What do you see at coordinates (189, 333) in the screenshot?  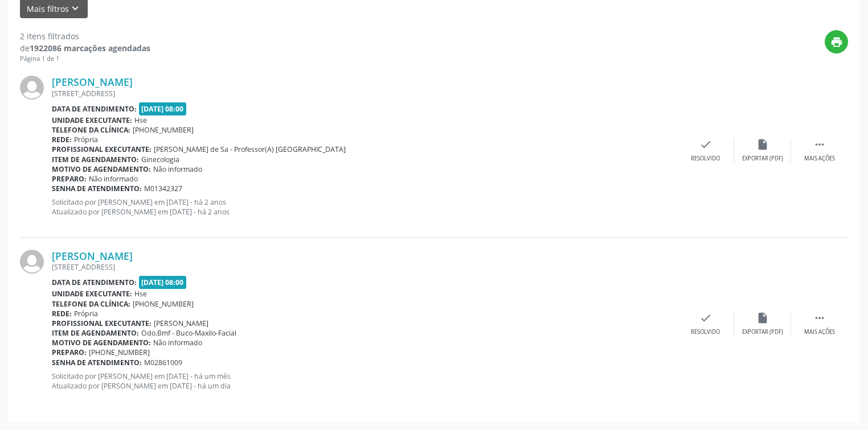 I see `span: Odo.Bmf - Buco-Maxilo-Facial` at bounding box center [189, 333].